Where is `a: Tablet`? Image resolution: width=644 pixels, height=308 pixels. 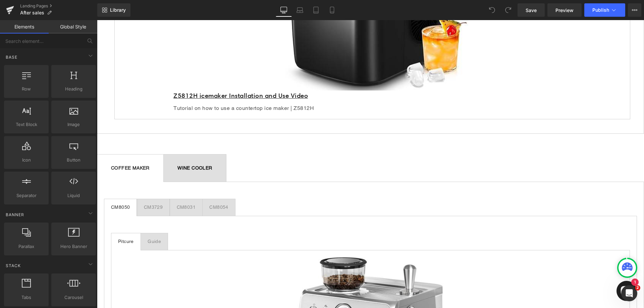 a: Tablet is located at coordinates (316, 10).